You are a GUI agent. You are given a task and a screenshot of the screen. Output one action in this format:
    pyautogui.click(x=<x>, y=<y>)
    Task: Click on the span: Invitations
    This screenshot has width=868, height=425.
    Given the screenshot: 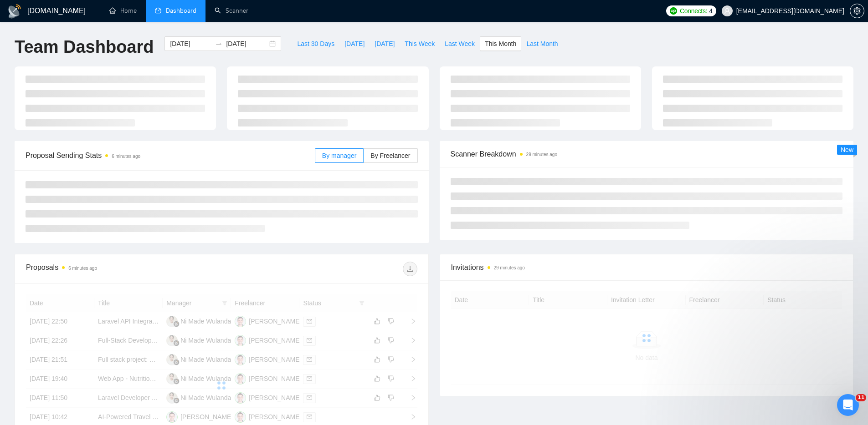 What is the action you would take?
    pyautogui.click(x=646, y=267)
    